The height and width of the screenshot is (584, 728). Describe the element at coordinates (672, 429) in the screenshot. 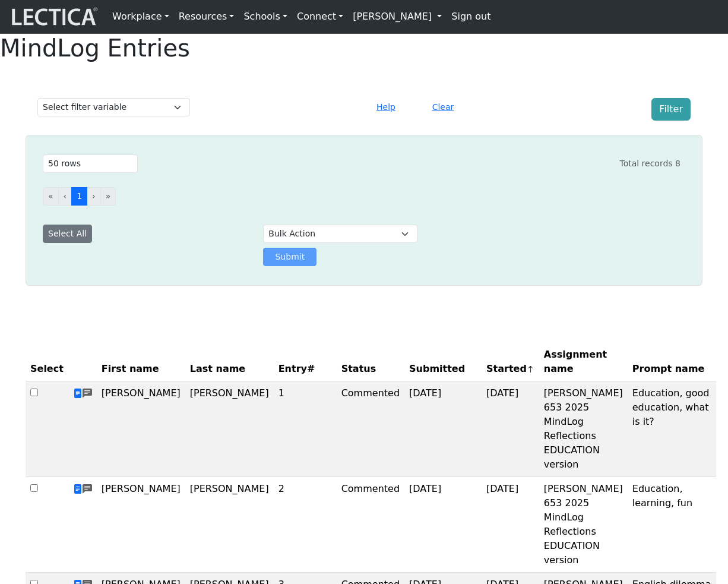

I see `td: Education, good education, what is it?` at that location.